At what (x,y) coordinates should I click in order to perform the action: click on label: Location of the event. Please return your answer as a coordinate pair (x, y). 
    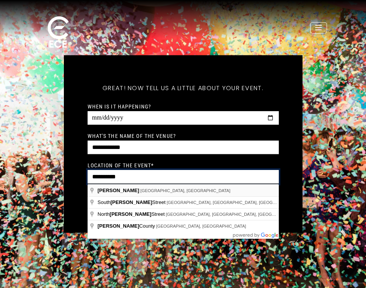
    Looking at the image, I should click on (121, 165).